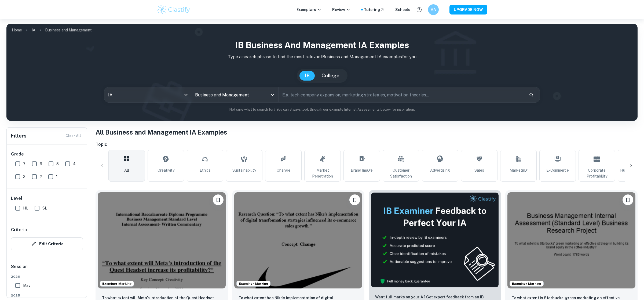 This screenshot has width=644, height=300. Describe the element at coordinates (403, 10) in the screenshot. I see `div: Schools` at that location.